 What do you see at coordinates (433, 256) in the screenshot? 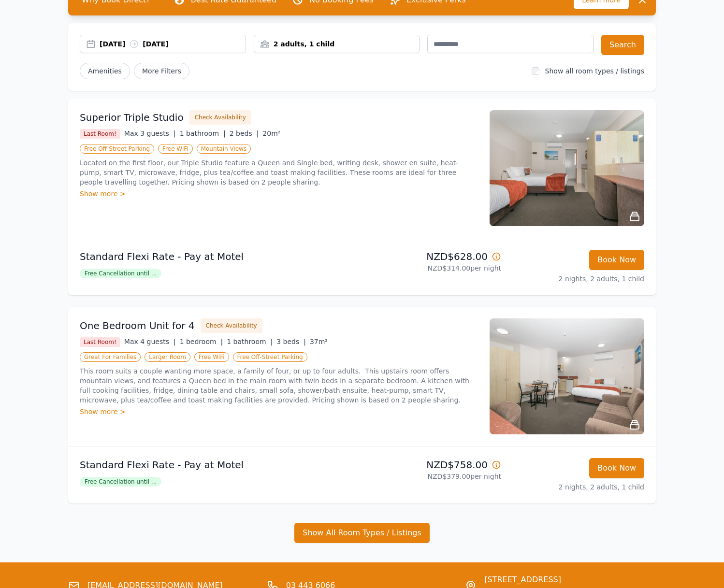
I see `p: NZD$628.00` at bounding box center [433, 256].